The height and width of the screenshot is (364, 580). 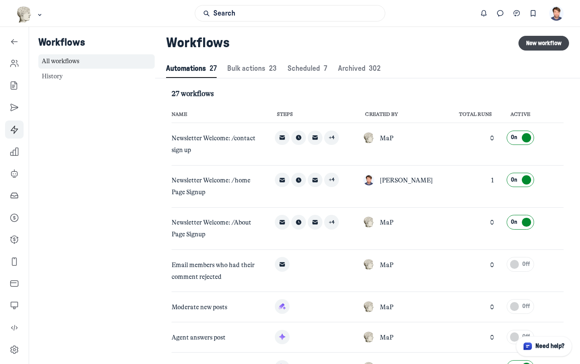 What do you see at coordinates (544, 43) in the screenshot?
I see `button: New workflow` at bounding box center [544, 43].